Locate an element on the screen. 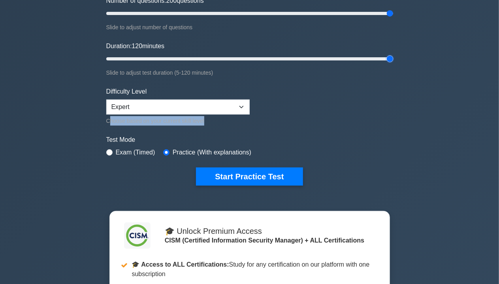  label: Test Mode is located at coordinates (250, 140).